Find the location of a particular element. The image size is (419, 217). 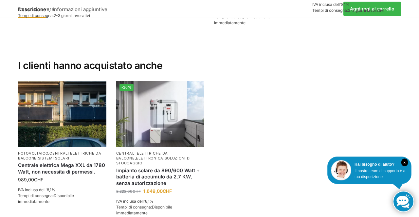

a: sistemi solari is located at coordinates (54, 158).